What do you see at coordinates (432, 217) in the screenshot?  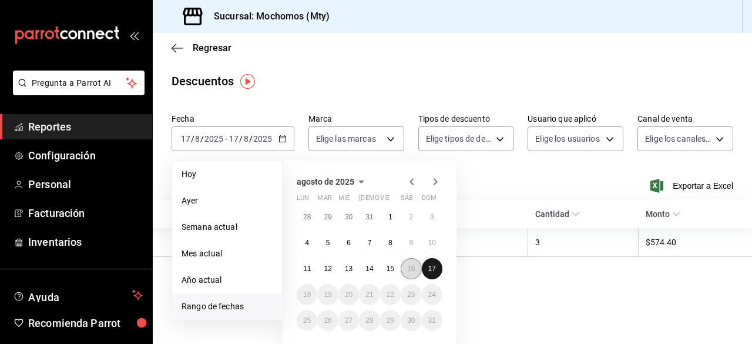 I see `abbr: 3 de agosto de 2025` at bounding box center [432, 217].